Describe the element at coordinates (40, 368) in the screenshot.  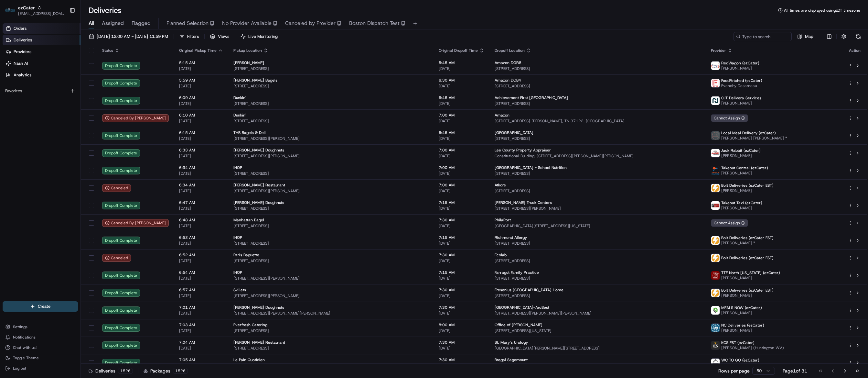
I see `button: Log out` at that location.